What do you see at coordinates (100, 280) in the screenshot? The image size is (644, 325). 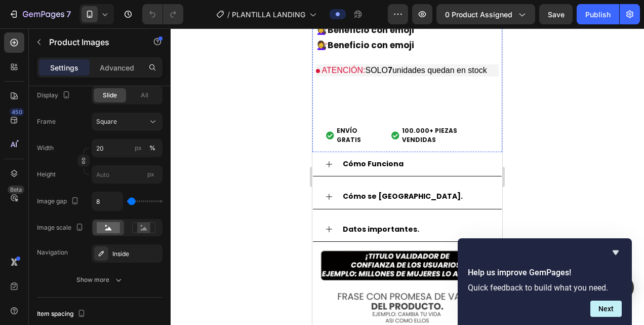 I see `div: Show more` at bounding box center [100, 280].